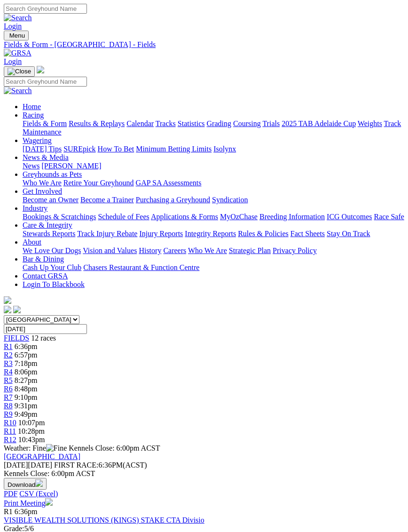  What do you see at coordinates (52, 174) in the screenshot?
I see `a: Greyhounds as Pets` at bounding box center [52, 174].